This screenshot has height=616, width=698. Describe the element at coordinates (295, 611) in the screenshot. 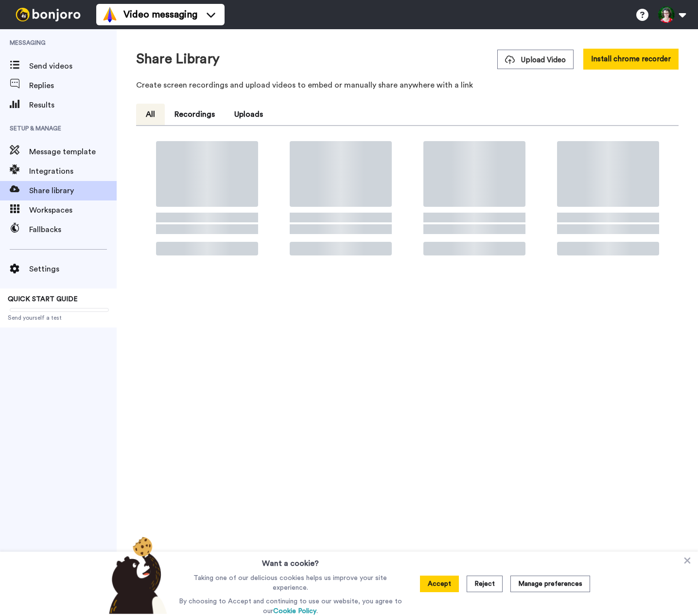

I see `a: Cookie Policy` at that location.